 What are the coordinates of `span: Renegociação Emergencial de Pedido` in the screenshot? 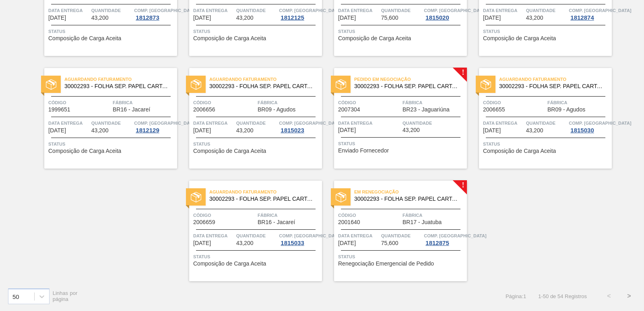 It's located at (386, 264).